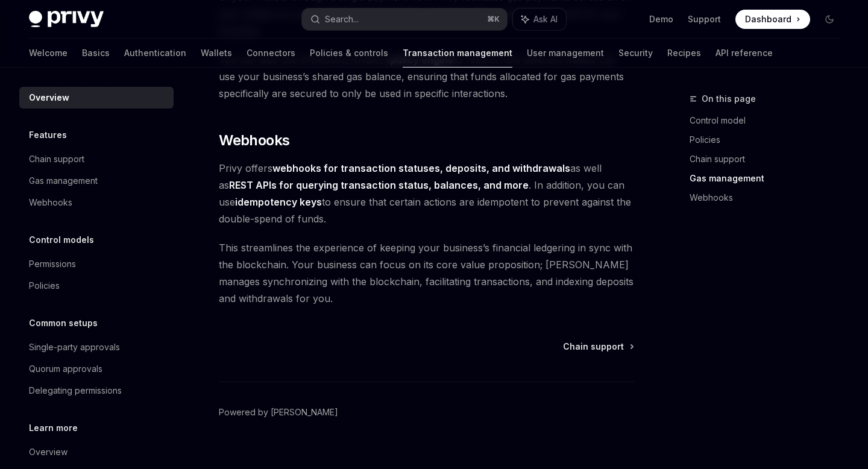  What do you see at coordinates (66, 369) in the screenshot?
I see `div: Quorum approvals` at bounding box center [66, 369].